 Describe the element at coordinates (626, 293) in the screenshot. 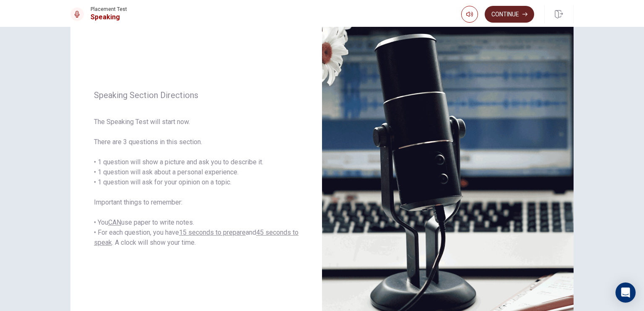

I see `div: Open Intercom Messenger` at that location.